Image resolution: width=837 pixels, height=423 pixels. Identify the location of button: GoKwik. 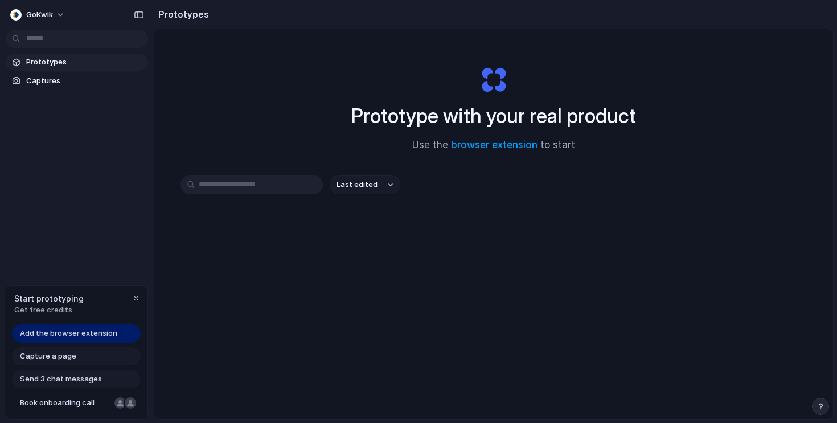
(38, 15).